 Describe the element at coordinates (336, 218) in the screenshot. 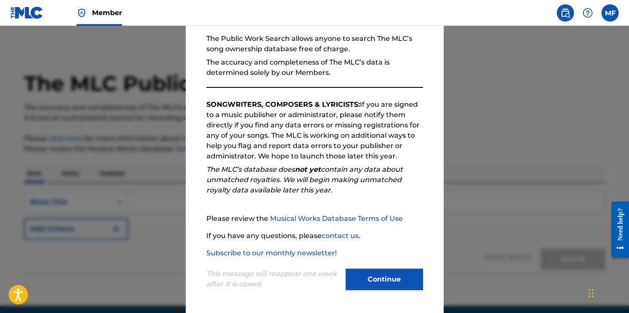

I see `a: Musical Works Database Terms of Use` at that location.